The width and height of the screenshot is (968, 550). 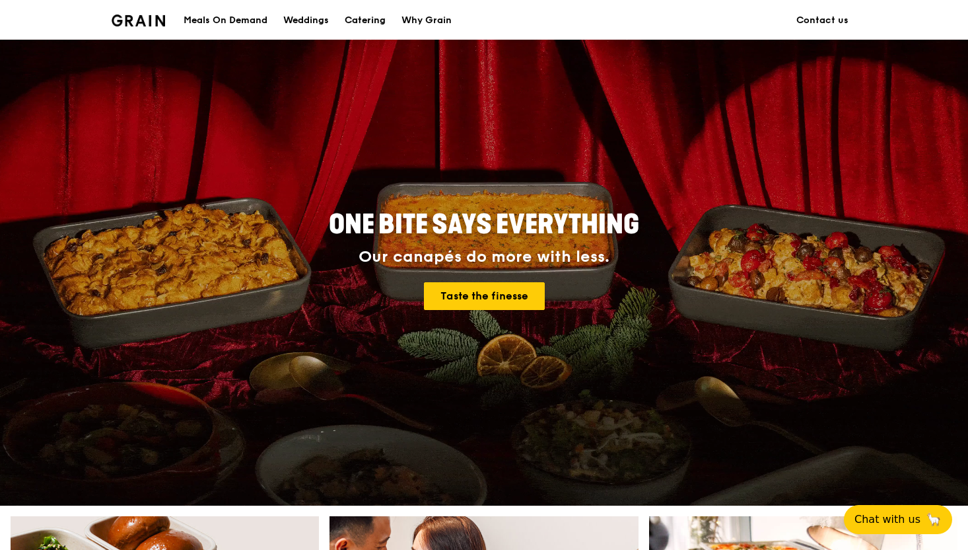 I want to click on div: Meals On Demand, so click(x=225, y=20).